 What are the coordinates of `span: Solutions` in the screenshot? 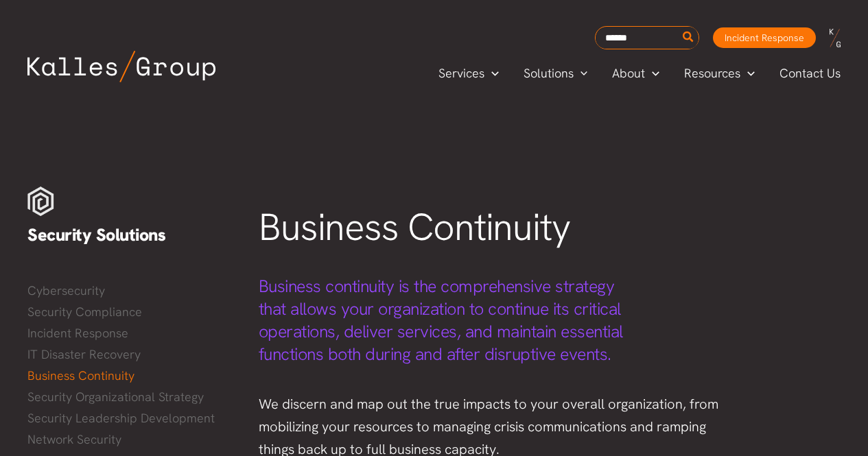 It's located at (548, 73).